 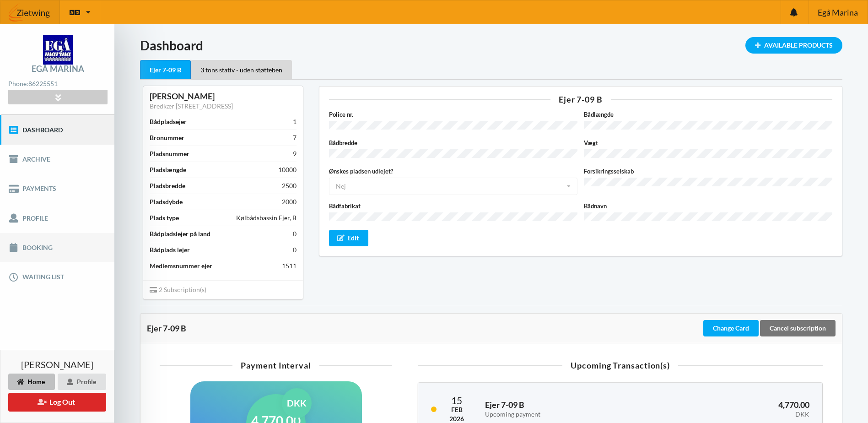 What do you see at coordinates (794, 45) in the screenshot?
I see `div: Available Products` at bounding box center [794, 45].